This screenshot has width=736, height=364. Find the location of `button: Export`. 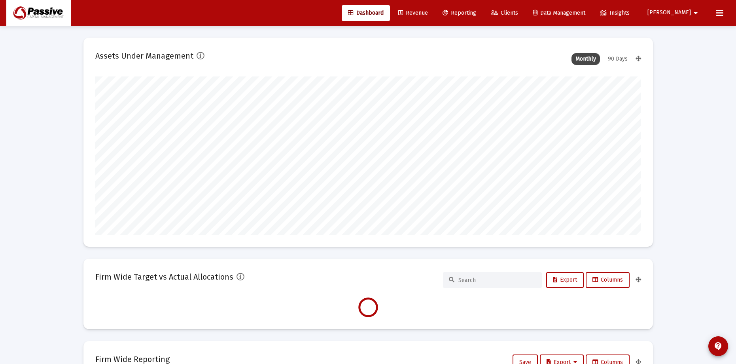

button: Export is located at coordinates (565, 280).